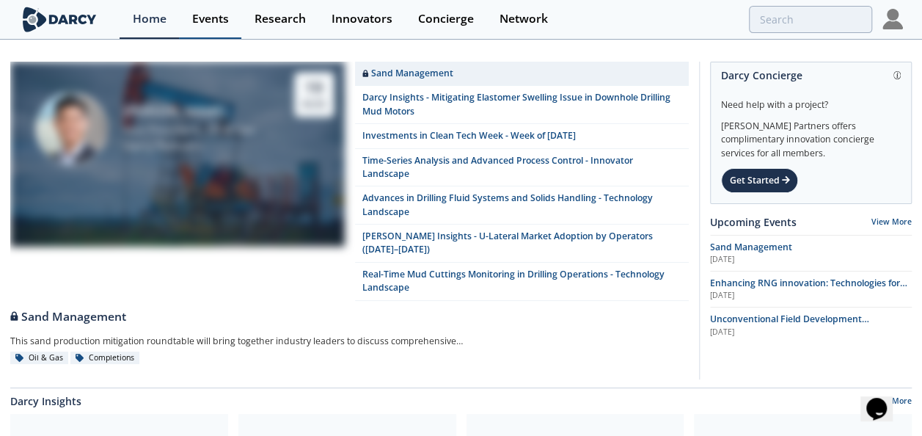 This screenshot has width=922, height=436. I want to click on span: Enhancing RNG innovation: Technologies for Sustainable Energy, so click(808, 289).